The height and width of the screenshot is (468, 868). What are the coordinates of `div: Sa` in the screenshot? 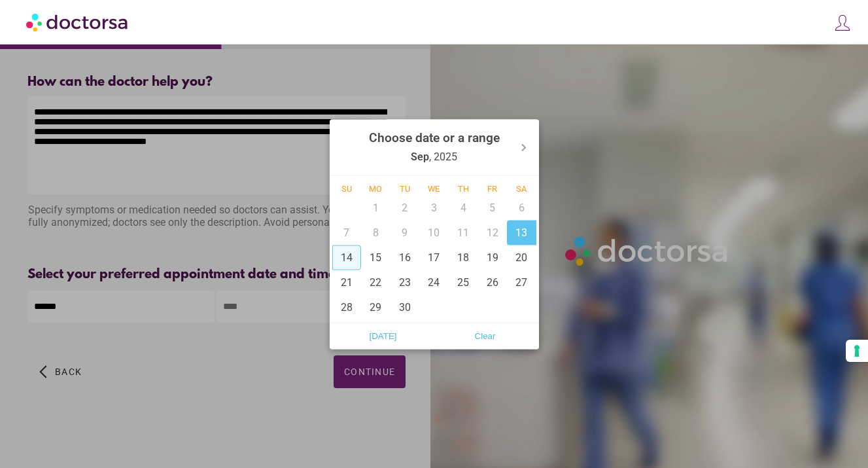 It's located at (521, 188).